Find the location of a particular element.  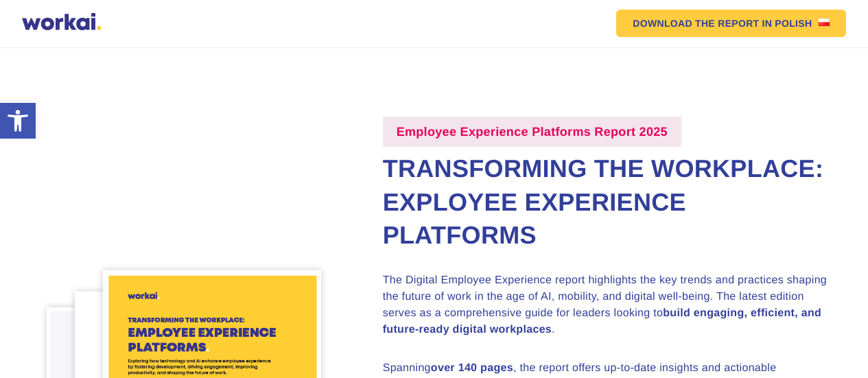

img: Polish flag is located at coordinates (824, 22).